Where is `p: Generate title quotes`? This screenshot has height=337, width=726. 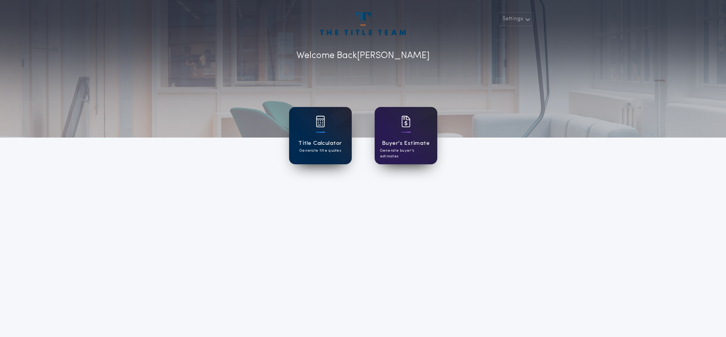 p: Generate title quotes is located at coordinates (320, 150).